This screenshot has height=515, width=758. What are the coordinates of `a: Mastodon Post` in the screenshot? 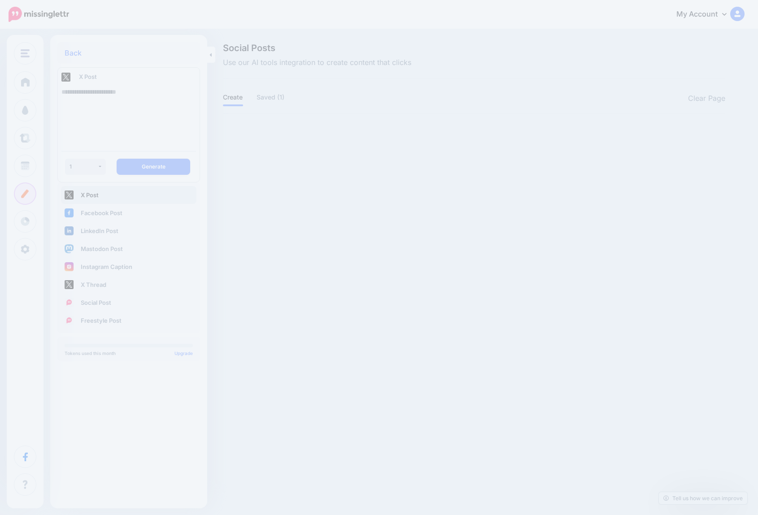 It's located at (129, 249).